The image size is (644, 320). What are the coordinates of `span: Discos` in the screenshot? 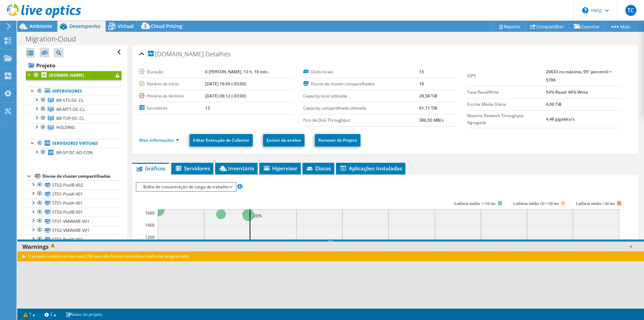 It's located at (318, 169).